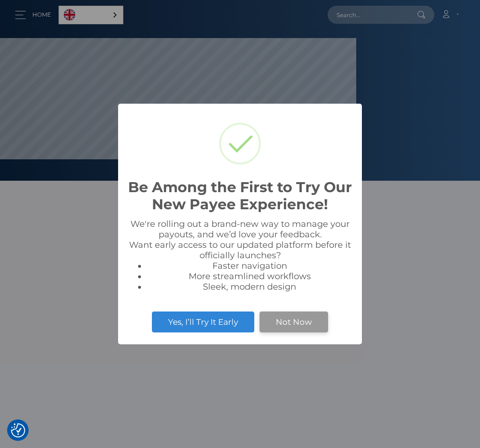 The width and height of the screenshot is (480, 448). I want to click on button: Consent Preferences, so click(18, 431).